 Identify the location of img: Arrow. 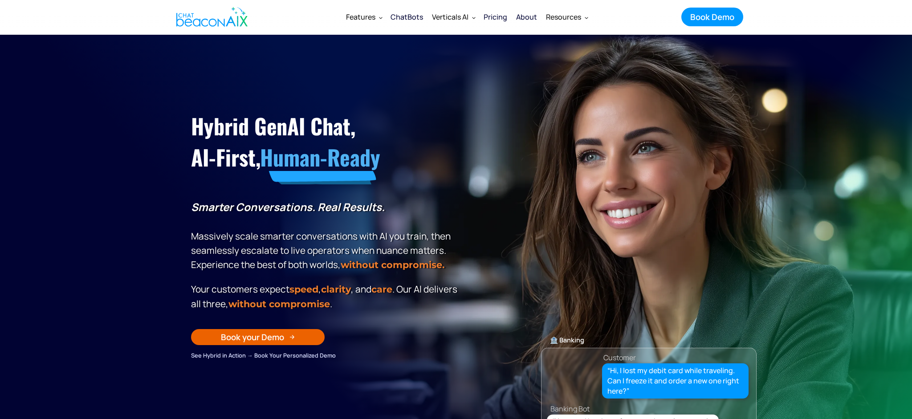
(292, 337).